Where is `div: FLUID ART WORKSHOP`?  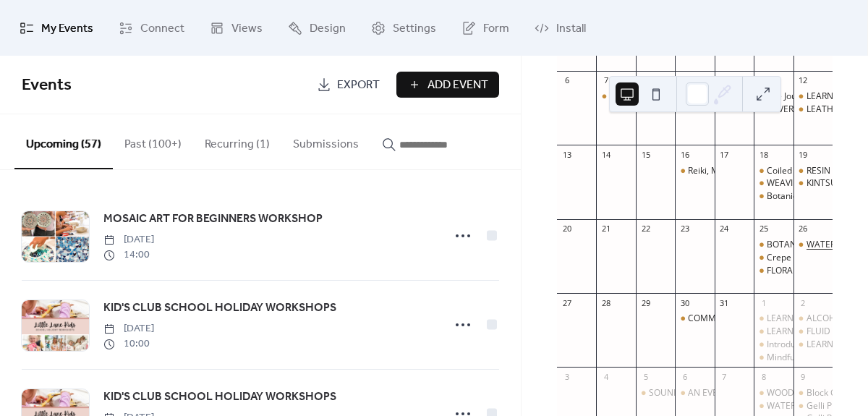
div: FLUID ART WORKSHOP is located at coordinates (813, 332).